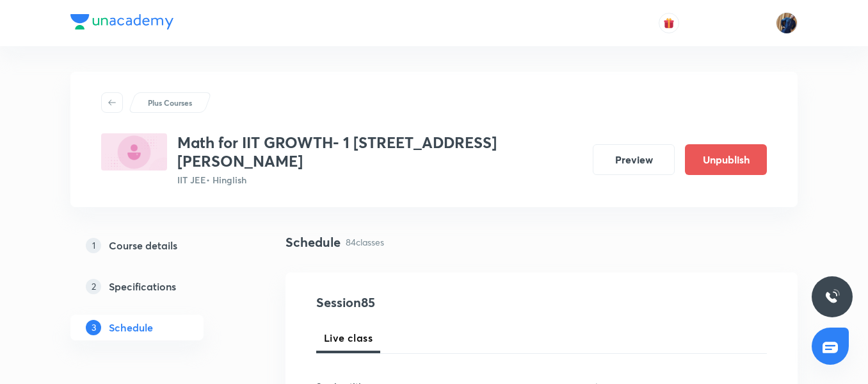 This screenshot has width=868, height=384. I want to click on a: 1Course details, so click(157, 245).